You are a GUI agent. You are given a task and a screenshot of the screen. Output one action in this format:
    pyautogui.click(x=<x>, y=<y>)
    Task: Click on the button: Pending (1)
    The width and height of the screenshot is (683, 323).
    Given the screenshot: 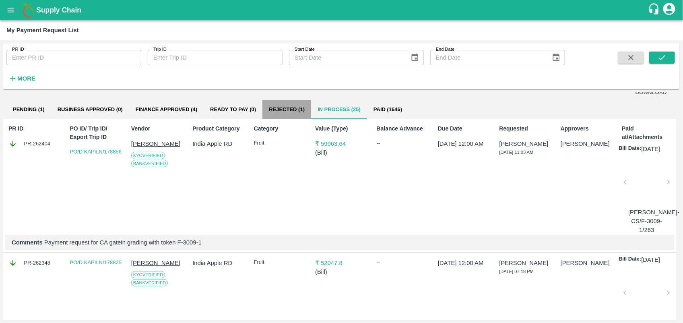 What is the action you would take?
    pyautogui.click(x=29, y=109)
    